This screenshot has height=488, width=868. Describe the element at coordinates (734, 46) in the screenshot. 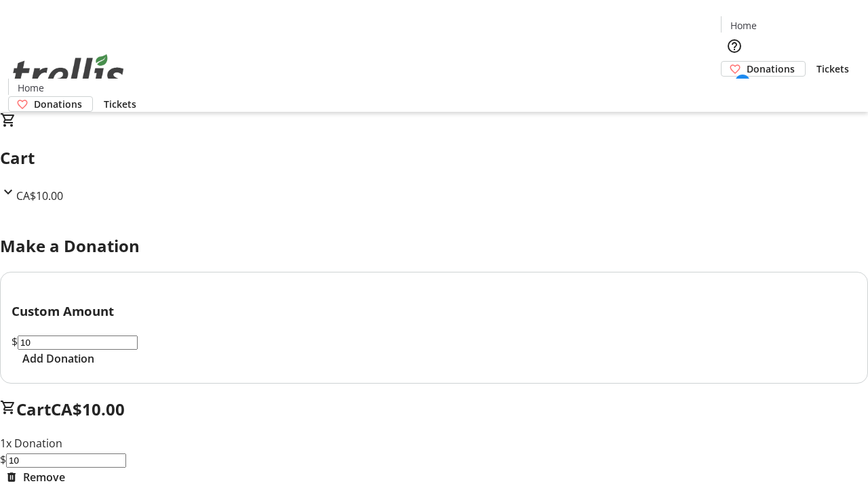

I see `button: Help` at that location.